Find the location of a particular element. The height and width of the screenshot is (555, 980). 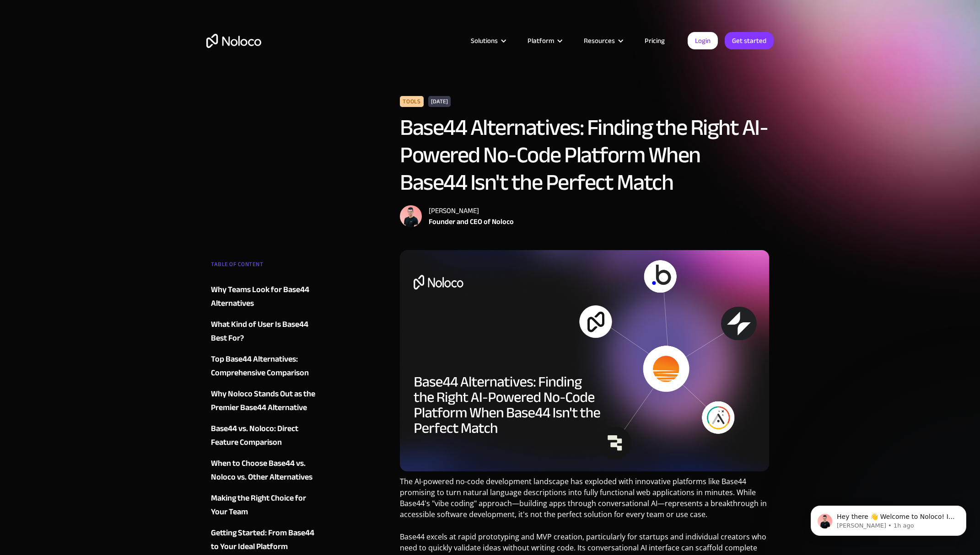

div: Tools is located at coordinates (411, 102).